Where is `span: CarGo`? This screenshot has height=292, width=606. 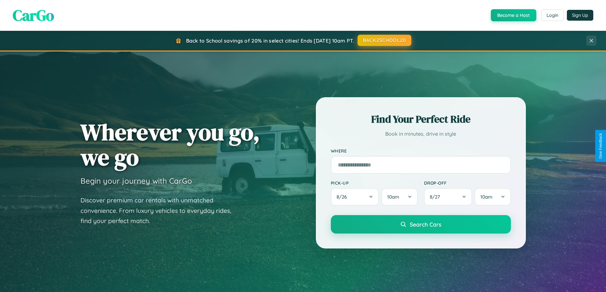
span: CarGo is located at coordinates (33, 15).